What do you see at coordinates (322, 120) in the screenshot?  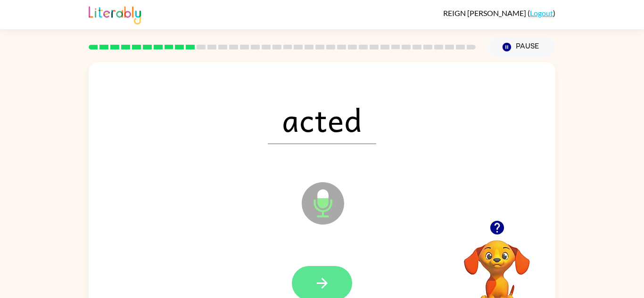 I see `span: acted` at bounding box center [322, 120].